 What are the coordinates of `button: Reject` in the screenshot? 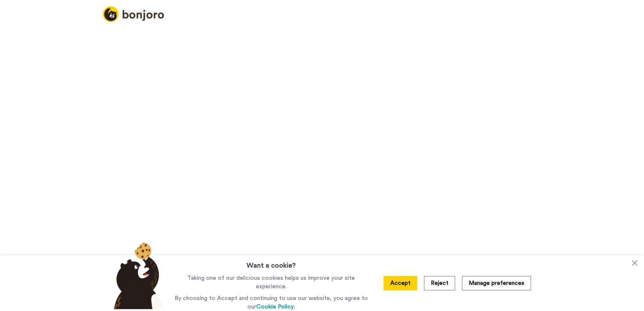 It's located at (440, 284).